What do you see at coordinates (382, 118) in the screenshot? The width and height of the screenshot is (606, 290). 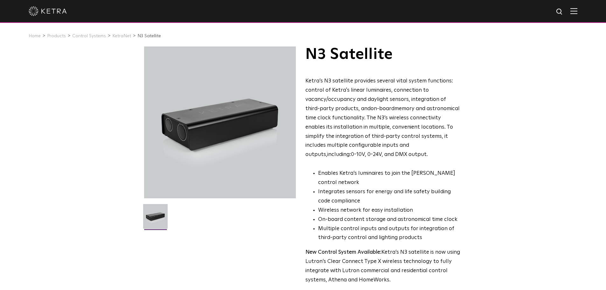 I see `p: Ketra’s N3 satellite provides several vital system functions: control of Ketra's linear luminaire...` at bounding box center [382, 118].